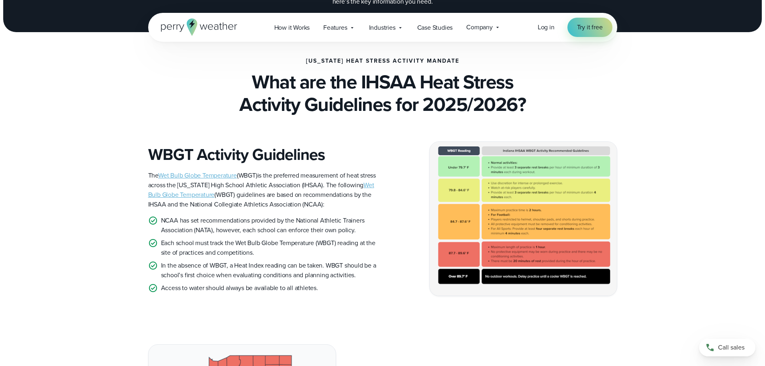 This screenshot has height=366, width=765. I want to click on span: Case Studies, so click(435, 28).